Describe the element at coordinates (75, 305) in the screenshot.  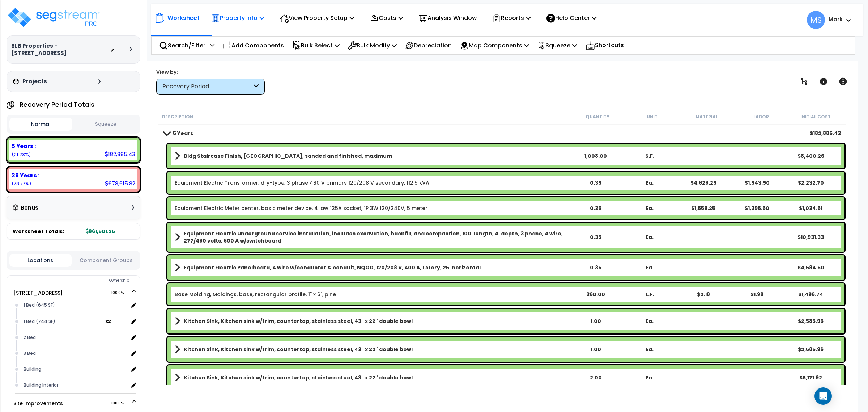
I see `div: 1 Bed (645 SF)` at that location.